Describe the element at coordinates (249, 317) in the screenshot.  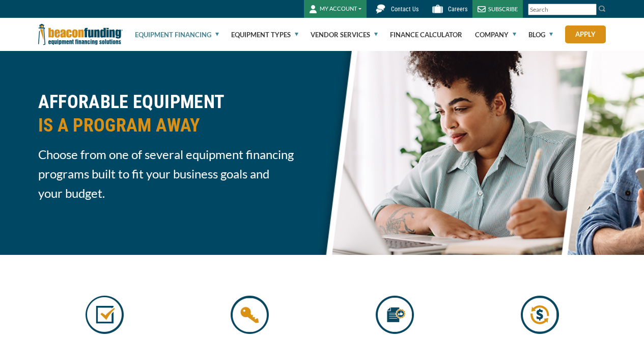
I see `a: Key icon` at that location.